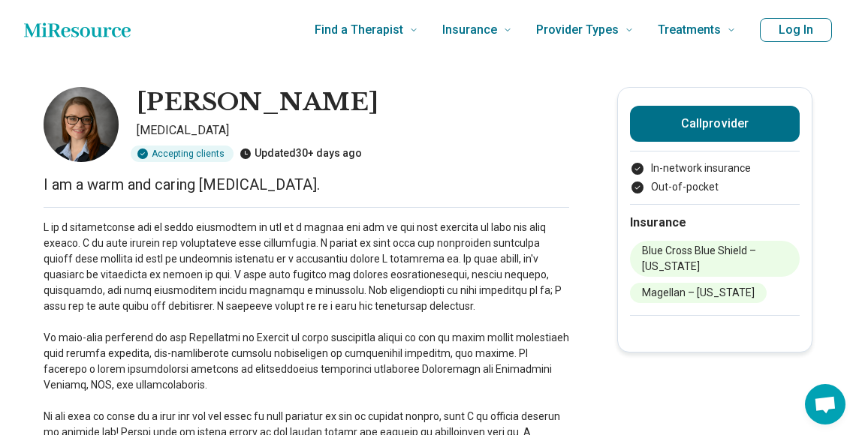 Image resolution: width=856 pixels, height=435 pixels. Describe the element at coordinates (81, 125) in the screenshot. I see `img: Amber Bard, Psychiatrist` at that location.